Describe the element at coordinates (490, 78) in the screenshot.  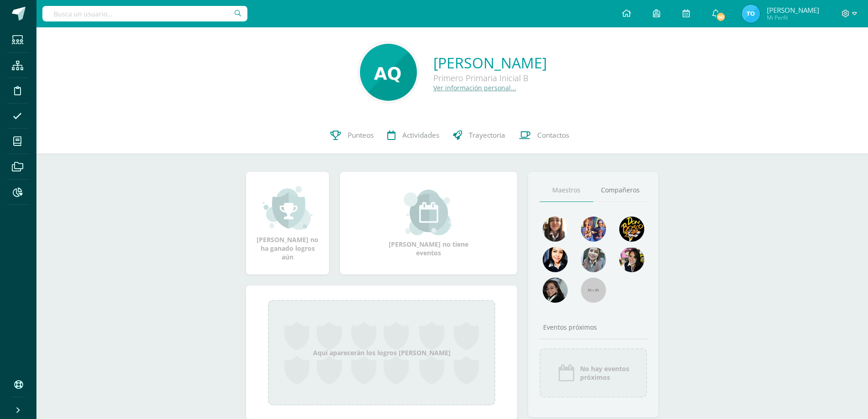
I see `div: Primero Primaria Inicial B` at that location.